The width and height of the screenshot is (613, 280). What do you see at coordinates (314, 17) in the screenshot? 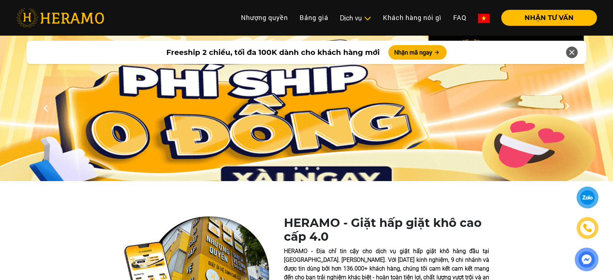
I see `a: Bảng giá` at bounding box center [314, 17].